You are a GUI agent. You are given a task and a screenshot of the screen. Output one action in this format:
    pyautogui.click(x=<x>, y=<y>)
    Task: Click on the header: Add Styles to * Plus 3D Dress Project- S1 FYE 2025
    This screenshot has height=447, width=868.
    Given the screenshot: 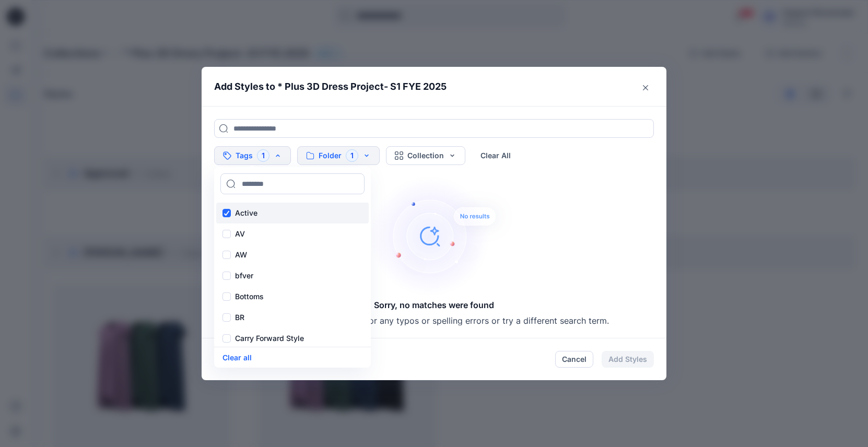 What is the action you would take?
    pyautogui.click(x=434, y=86)
    